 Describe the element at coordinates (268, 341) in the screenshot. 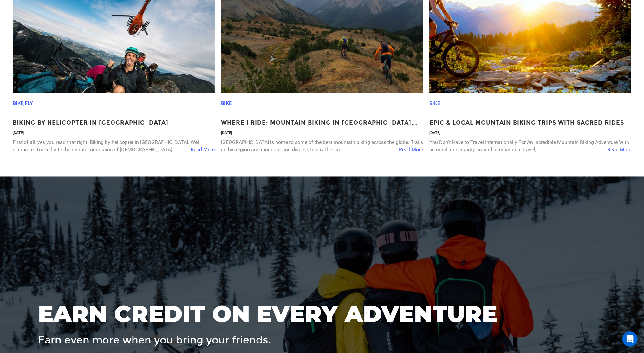

I see `p: Earn even more when you bring your friends.` at that location.